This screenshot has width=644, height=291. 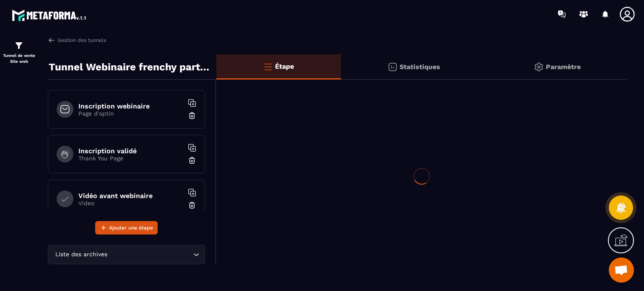 What do you see at coordinates (131, 158) in the screenshot?
I see `p: Thank You Page` at bounding box center [131, 158].